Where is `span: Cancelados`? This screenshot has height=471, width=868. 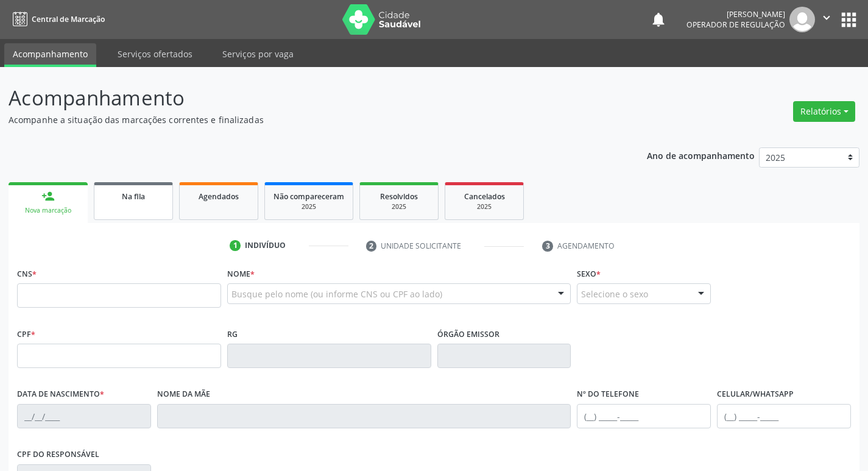
span: Cancelados is located at coordinates (485, 196).